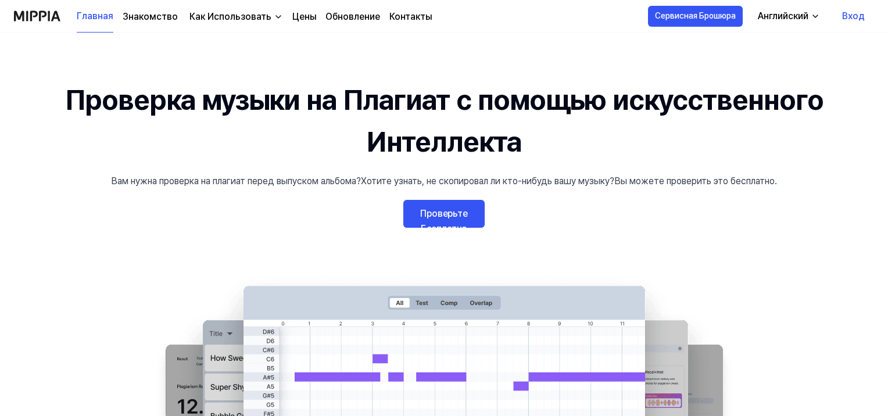 This screenshot has width=888, height=416. I want to click on ya-tr-span: Знакомство, so click(150, 16).